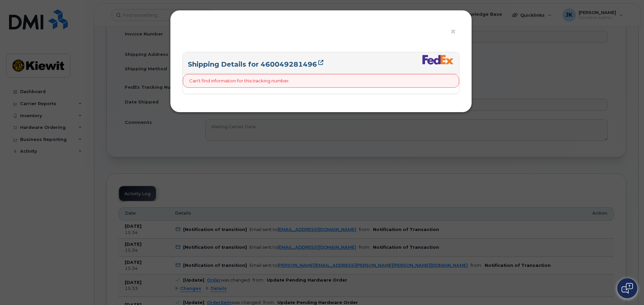 The height and width of the screenshot is (305, 644). What do you see at coordinates (627, 288) in the screenshot?
I see `img: Open chat` at bounding box center [627, 288].